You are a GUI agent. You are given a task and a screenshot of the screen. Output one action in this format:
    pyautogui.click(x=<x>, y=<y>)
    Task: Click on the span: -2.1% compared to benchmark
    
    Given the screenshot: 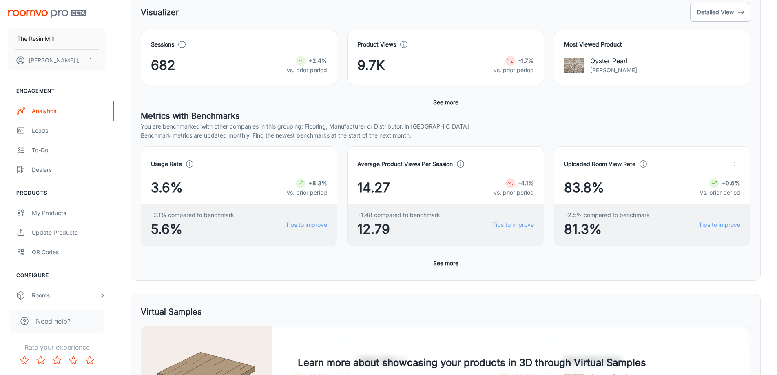 What is the action you would take?
    pyautogui.click(x=193, y=215)
    